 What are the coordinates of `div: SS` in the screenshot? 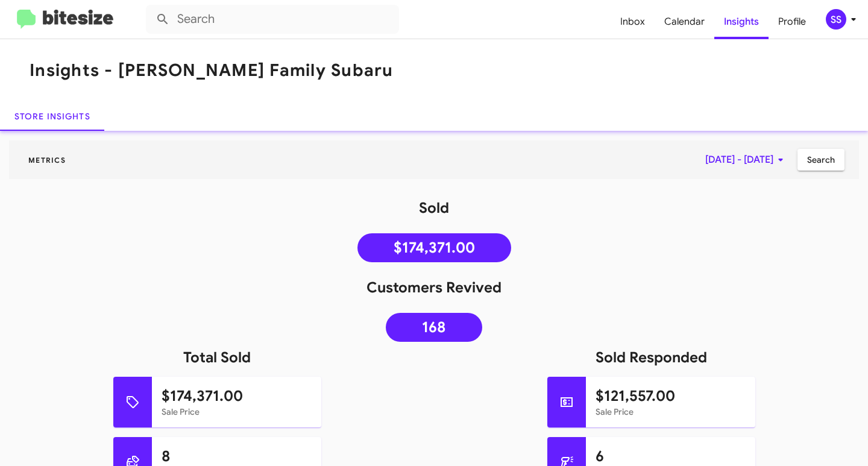 It's located at (836, 19).